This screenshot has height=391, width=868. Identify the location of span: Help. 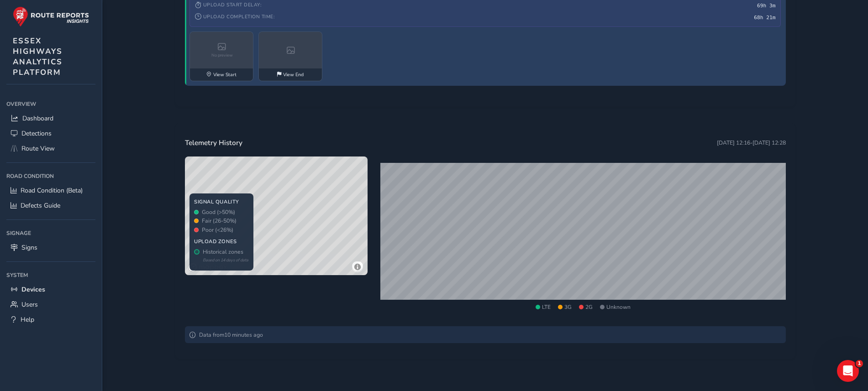
(27, 319).